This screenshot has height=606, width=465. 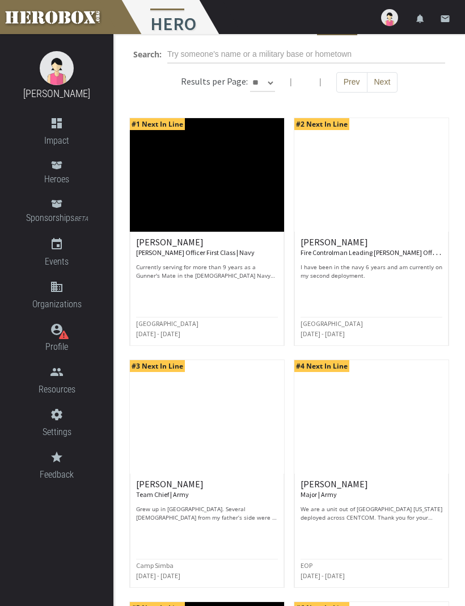 What do you see at coordinates (322, 365) in the screenshot?
I see `span: #4 Next In Line` at bounding box center [322, 365].